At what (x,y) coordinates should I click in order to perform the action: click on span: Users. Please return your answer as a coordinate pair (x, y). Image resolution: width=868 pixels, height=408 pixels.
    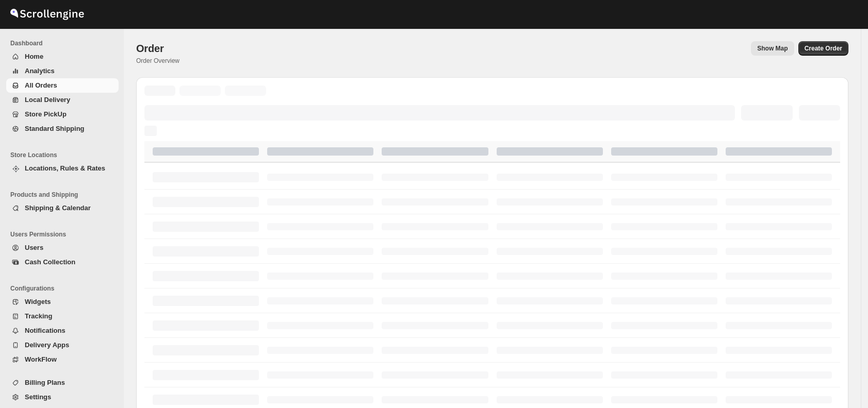
    Looking at the image, I should click on (34, 247).